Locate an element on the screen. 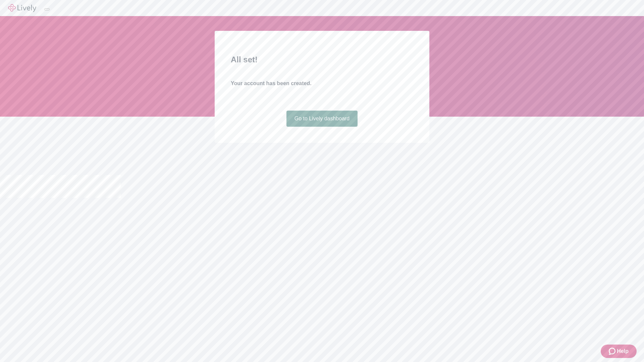 The height and width of the screenshot is (362, 644). a: Go to Lively dashboard is located at coordinates (322, 119).